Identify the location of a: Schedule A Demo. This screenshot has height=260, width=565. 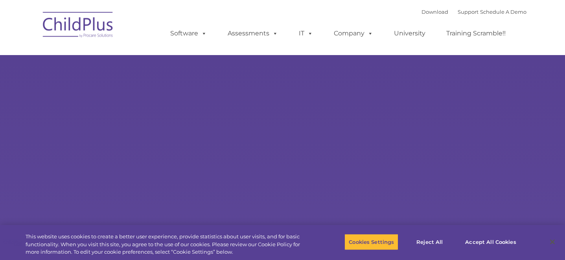
(503, 12).